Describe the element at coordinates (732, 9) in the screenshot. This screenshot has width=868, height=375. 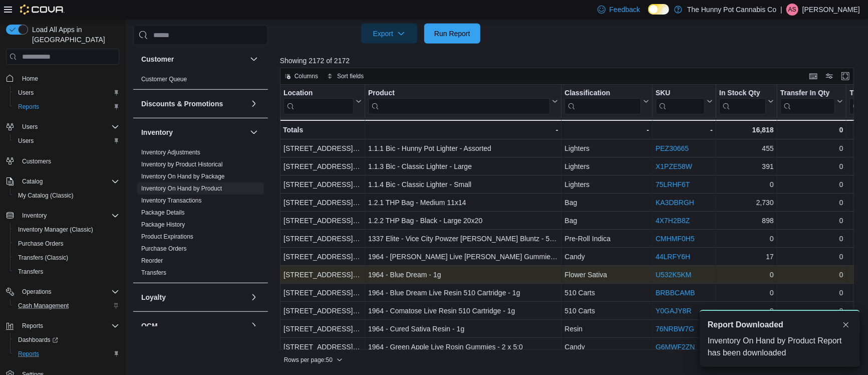
I see `p: The Hunny Pot Cannabis Co` at that location.